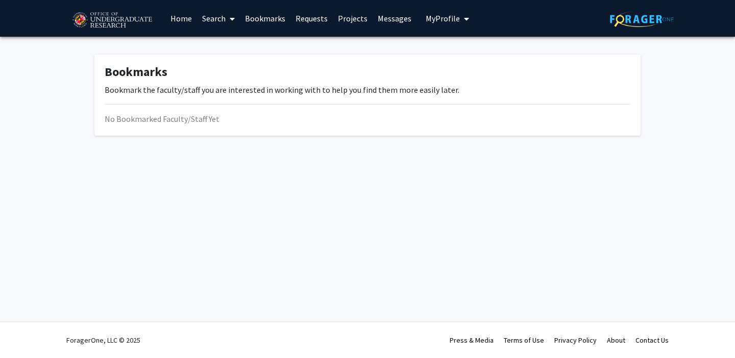 Image resolution: width=735 pixels, height=358 pixels. What do you see at coordinates (442, 18) in the screenshot?
I see `span: My Profile` at bounding box center [442, 18].